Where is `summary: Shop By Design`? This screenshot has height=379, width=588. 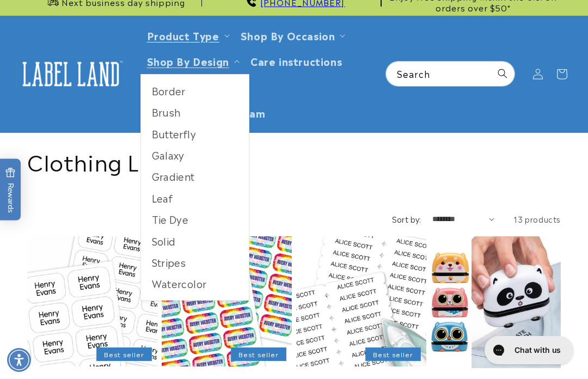
summary: Shop By Design is located at coordinates (192, 61).